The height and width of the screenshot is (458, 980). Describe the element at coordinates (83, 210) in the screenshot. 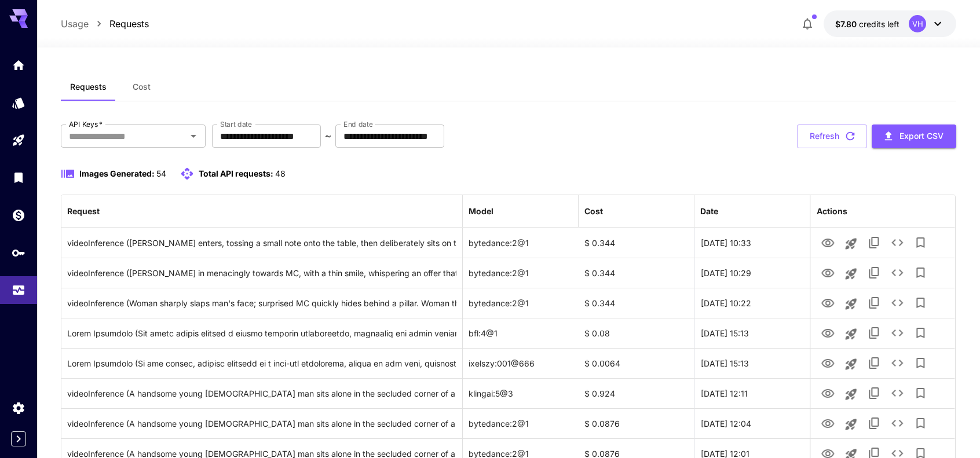

I see `div: Request` at that location.